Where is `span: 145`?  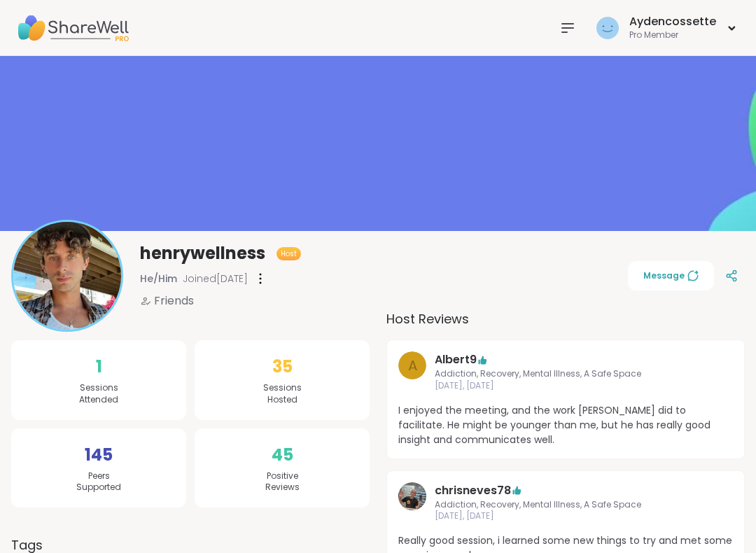 span: 145 is located at coordinates (99, 455).